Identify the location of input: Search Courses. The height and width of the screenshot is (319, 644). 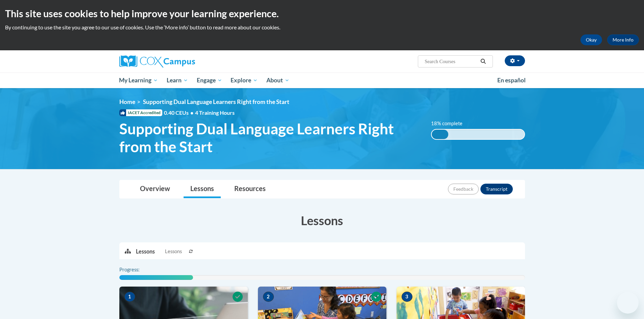
(451, 62).